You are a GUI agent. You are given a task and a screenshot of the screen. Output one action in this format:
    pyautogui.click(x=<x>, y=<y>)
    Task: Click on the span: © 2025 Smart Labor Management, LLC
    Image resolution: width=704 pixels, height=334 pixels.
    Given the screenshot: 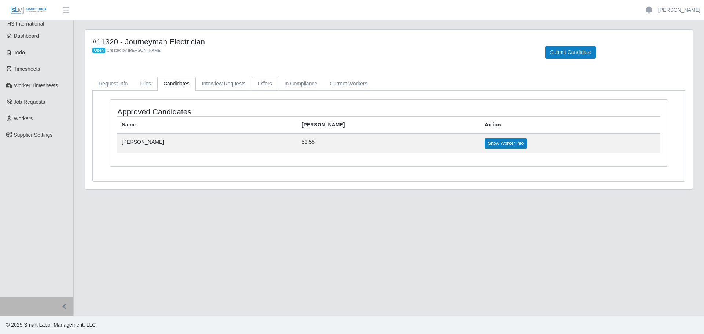 What is the action you would take?
    pyautogui.click(x=51, y=325)
    